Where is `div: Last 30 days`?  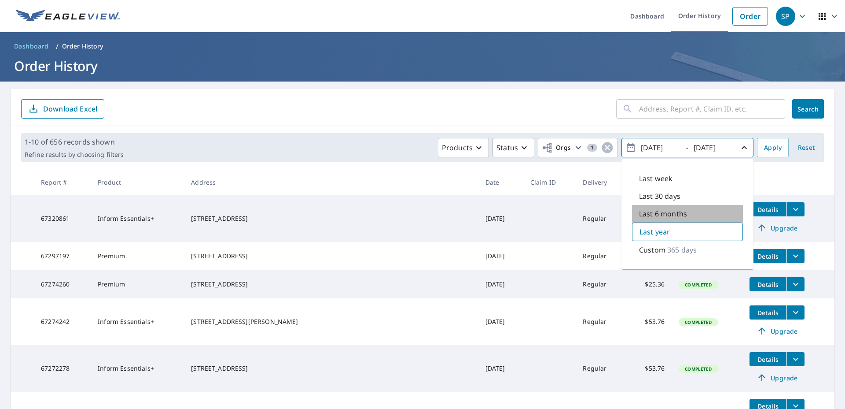 div: Last 30 days is located at coordinates (688, 196).